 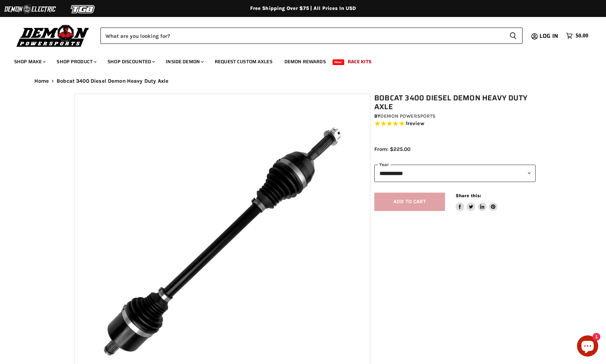 What do you see at coordinates (416, 124) in the screenshot?
I see `span: review` at bounding box center [416, 124].